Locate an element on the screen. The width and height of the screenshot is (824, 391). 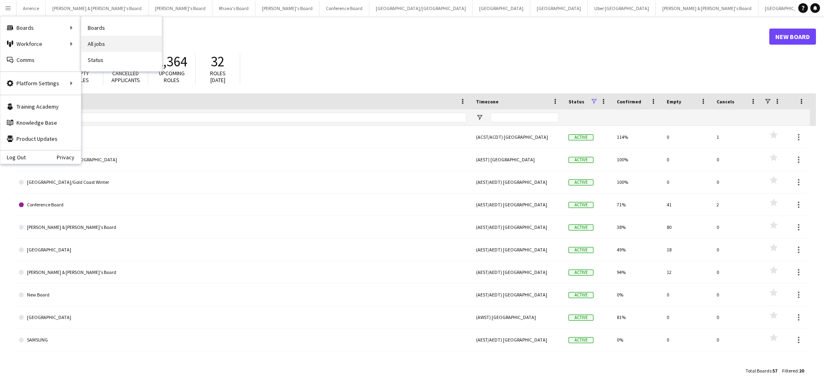
a: All jobs is located at coordinates (122, 44).